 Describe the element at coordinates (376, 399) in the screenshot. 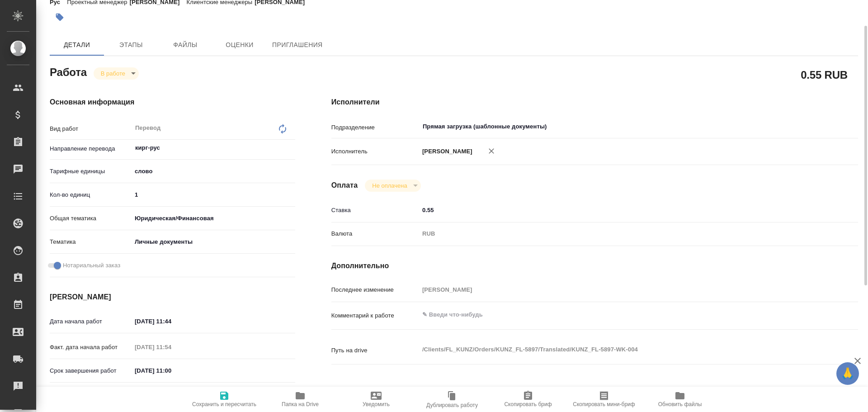

I see `button: Уведомить` at that location.